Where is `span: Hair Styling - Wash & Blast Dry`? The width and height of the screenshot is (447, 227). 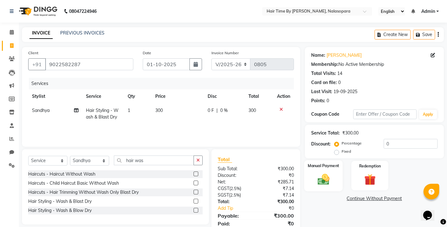 span: Hair Styling - Wash & Blast Dry is located at coordinates (102, 113).